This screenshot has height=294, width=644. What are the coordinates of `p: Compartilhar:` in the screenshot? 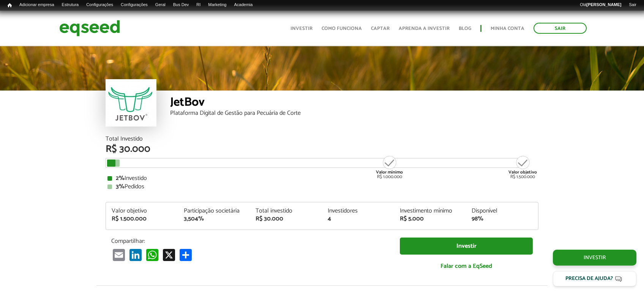 It's located at (250, 241).